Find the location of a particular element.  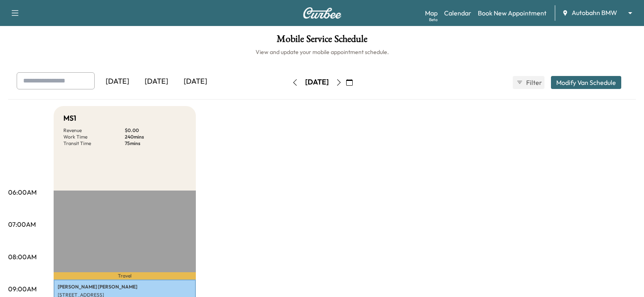

div: Beta is located at coordinates (433, 19).